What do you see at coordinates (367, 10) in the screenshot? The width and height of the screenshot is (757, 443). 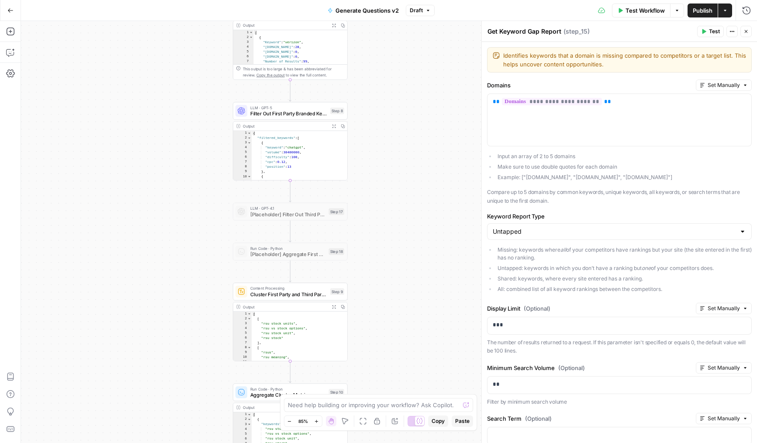 I see `span: Generate Questions v2` at bounding box center [367, 10].